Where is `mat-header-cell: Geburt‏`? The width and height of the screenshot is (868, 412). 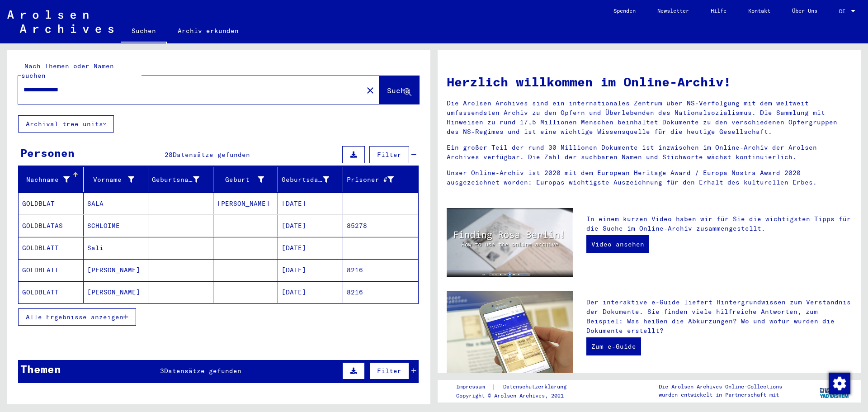
mat-header-cell: Geburt‏ is located at coordinates (246, 180).